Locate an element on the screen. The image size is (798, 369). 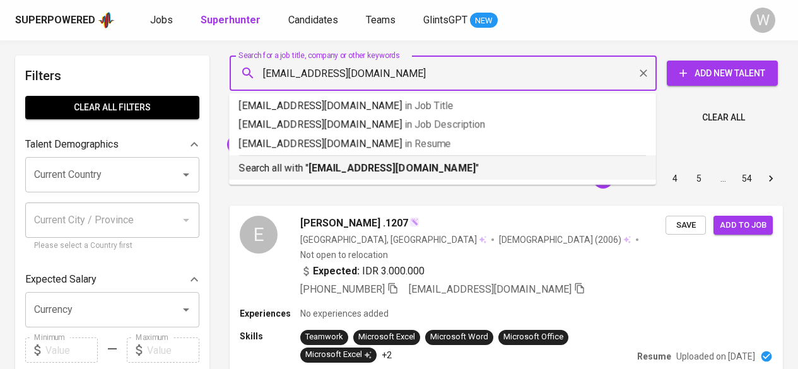
img: app logo is located at coordinates (106, 20).